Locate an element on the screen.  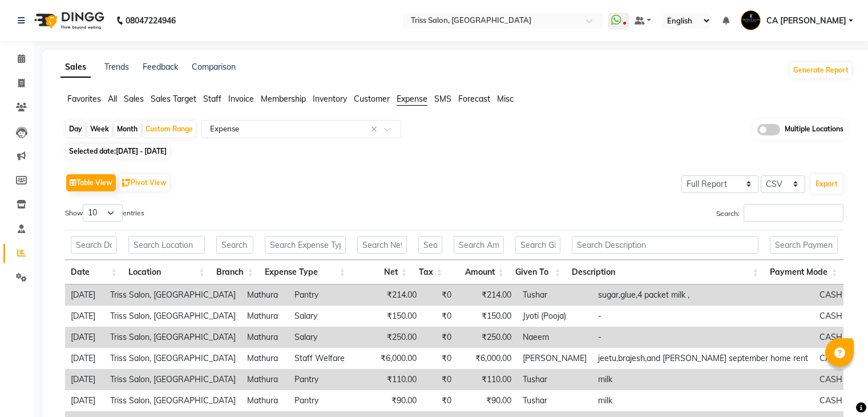
td: milk is located at coordinates (703, 401).